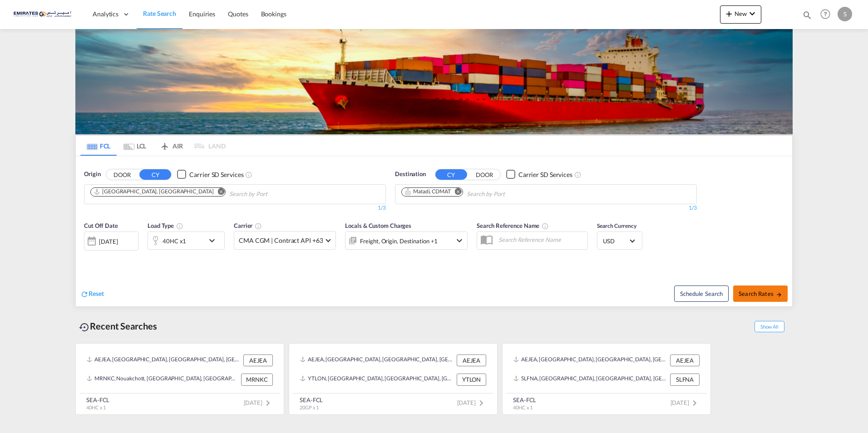 The image size is (868, 433). Describe the element at coordinates (274, 14) in the screenshot. I see `span: Bookings` at that location.